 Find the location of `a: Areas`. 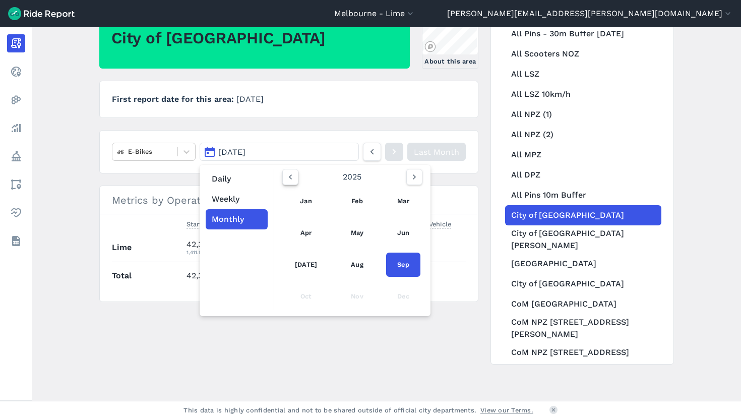

a: Areas is located at coordinates (16, 184).